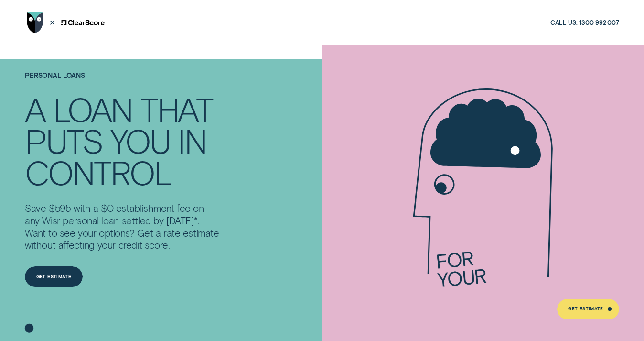 The height and width of the screenshot is (341, 644). I want to click on div: PUTS, so click(63, 140).